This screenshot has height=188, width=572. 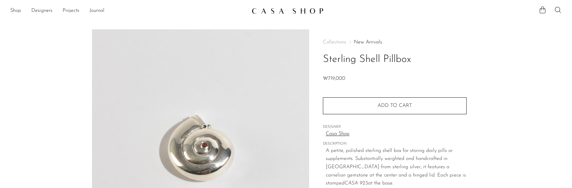 What do you see at coordinates (395, 144) in the screenshot?
I see `span: DESCRIPTION` at bounding box center [395, 144].